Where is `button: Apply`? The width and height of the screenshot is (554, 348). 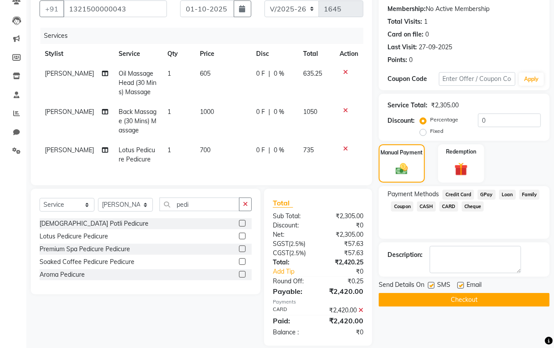 button: Apply is located at coordinates (531, 79).